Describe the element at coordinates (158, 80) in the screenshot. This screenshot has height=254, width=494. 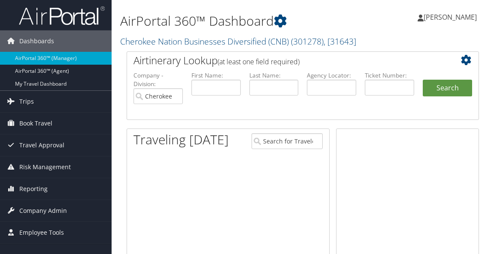
I see `label: Company - Division:` at that location.